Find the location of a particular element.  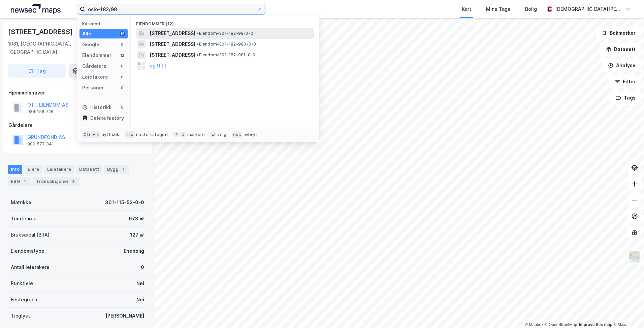

div: Kart is located at coordinates (466, 9).